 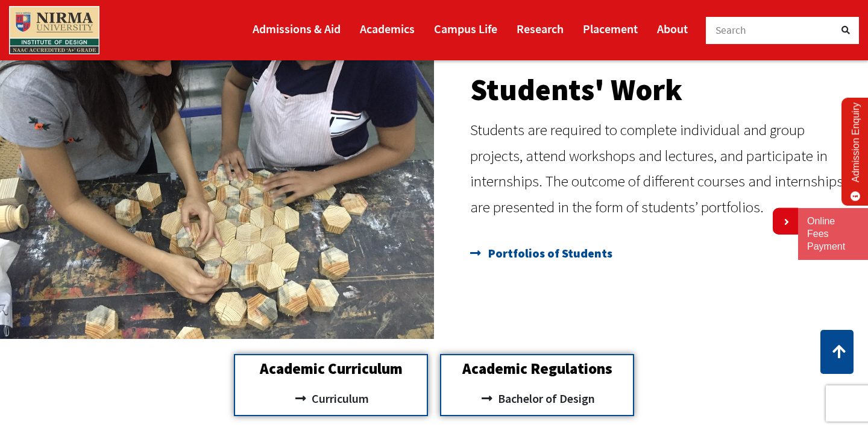 I want to click on span: Curriculum, so click(x=339, y=398).